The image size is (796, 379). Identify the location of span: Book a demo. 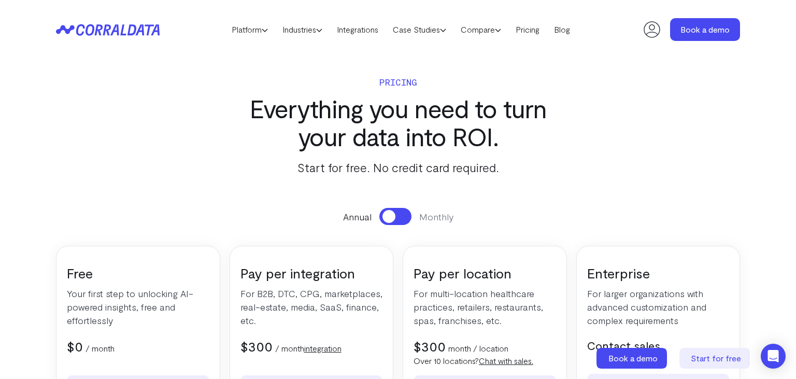
(633, 358).